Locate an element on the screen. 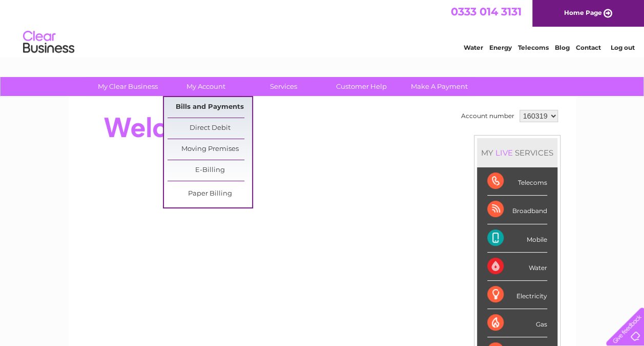 The width and height of the screenshot is (644, 346). a: Contact is located at coordinates (588, 48).